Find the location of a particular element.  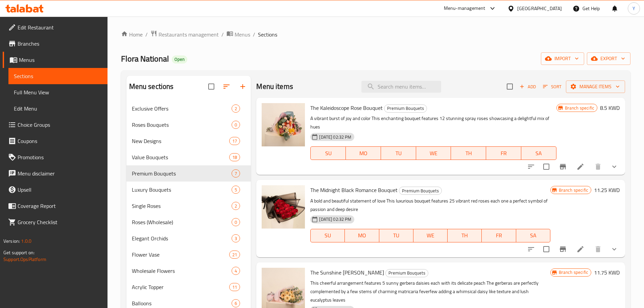

button: WE is located at coordinates (433, 153).